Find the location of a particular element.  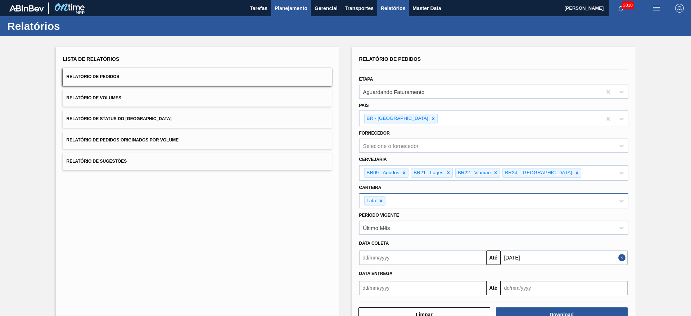

img: TNhmsLtSVTkK8tSr43FrP2fwEKptu5GPRR3wAAAABJRU5ErkJggg== is located at coordinates (27, 8).